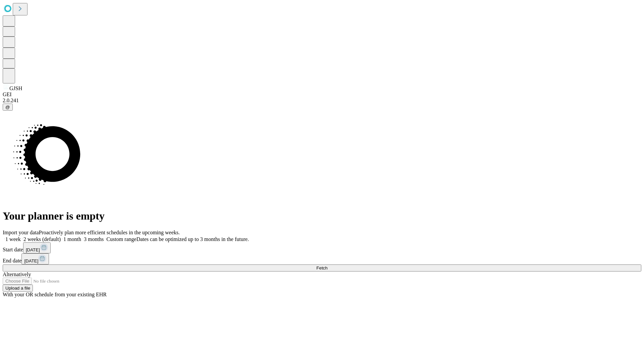 Image resolution: width=644 pixels, height=362 pixels. What do you see at coordinates (322, 248) in the screenshot?
I see `div: Start date` at bounding box center [322, 248].